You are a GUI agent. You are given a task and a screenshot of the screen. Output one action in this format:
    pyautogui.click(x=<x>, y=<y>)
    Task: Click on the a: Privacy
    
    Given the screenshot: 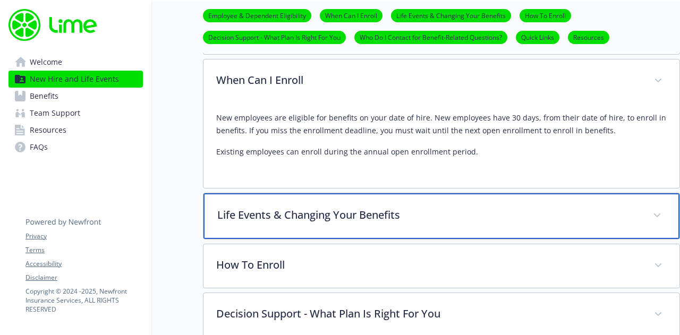 What is the action you would take?
    pyautogui.click(x=84, y=236)
    